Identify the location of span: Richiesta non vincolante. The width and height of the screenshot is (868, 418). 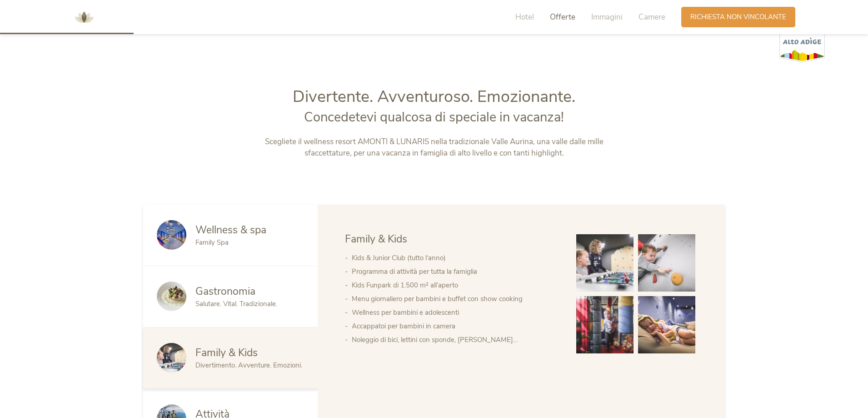
(738, 17).